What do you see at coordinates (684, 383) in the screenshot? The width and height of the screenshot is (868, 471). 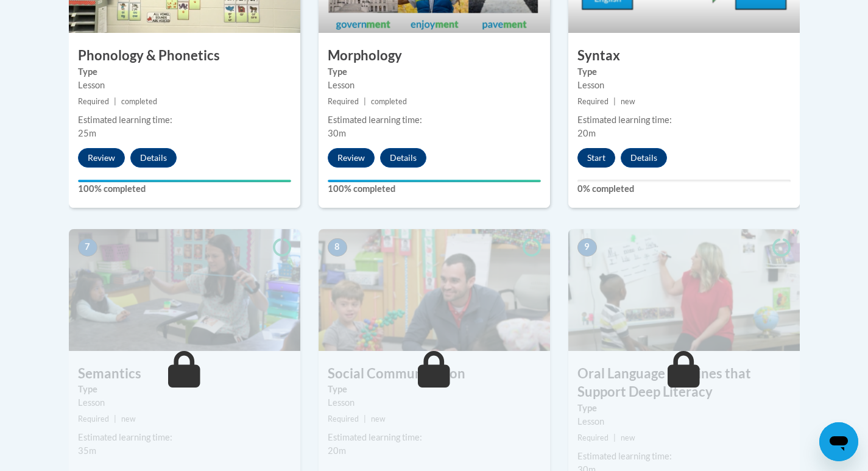 I see `h3: Oral Language Routines that Support Deep Literacy` at bounding box center [684, 383].